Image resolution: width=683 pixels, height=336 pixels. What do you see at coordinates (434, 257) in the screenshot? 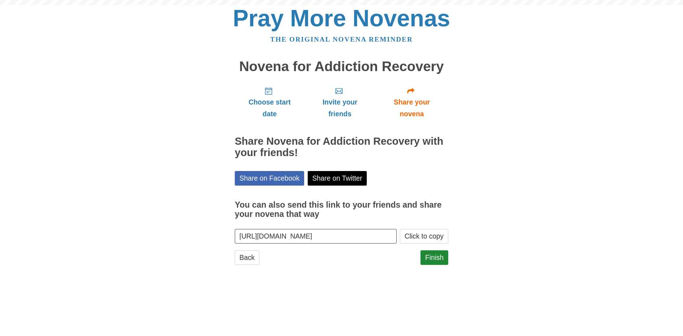
I see `a: Finish` at bounding box center [434, 257].